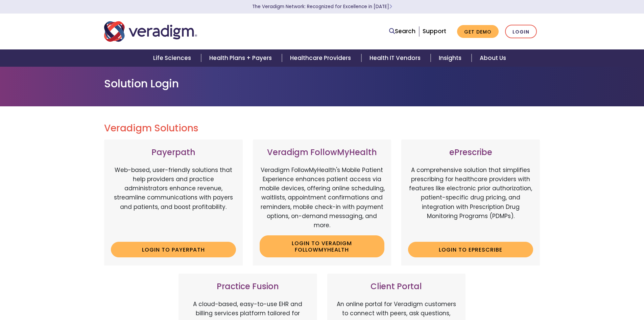 The image size is (644, 320). Describe the element at coordinates (150, 31) in the screenshot. I see `img: Veradigm logo` at that location.